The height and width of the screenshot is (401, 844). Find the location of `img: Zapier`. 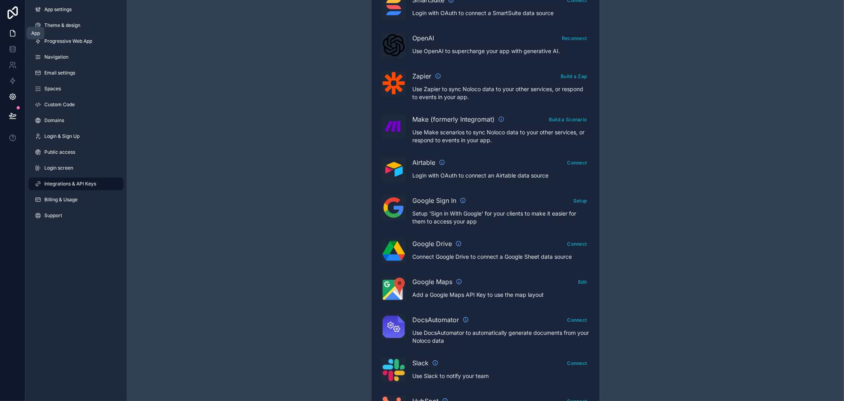

img: Zapier is located at coordinates (394, 83).